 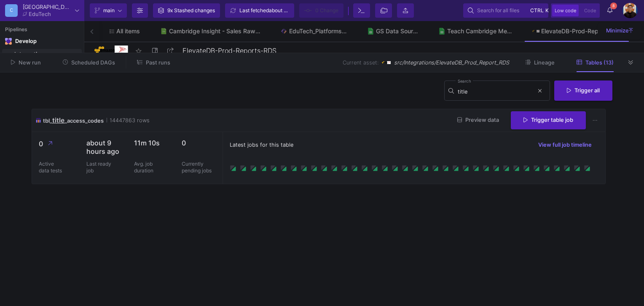 What do you see at coordinates (40, 14) in the screenshot?
I see `div: EduTech` at bounding box center [40, 14].